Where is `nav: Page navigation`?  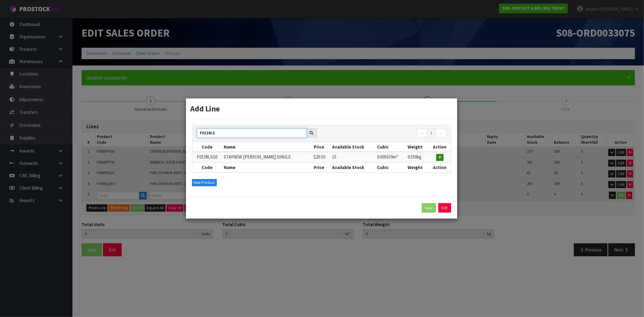 nav: Page navigation is located at coordinates (386, 133).